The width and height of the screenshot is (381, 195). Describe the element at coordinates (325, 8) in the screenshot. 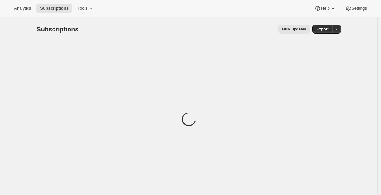

I see `button: Help` at that location.